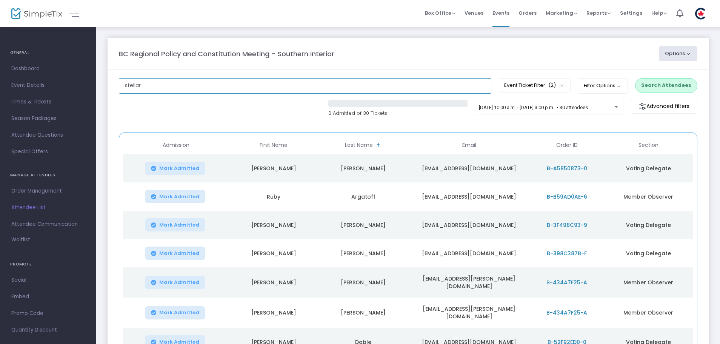  What do you see at coordinates (274, 145) in the screenshot?
I see `span: First Name` at bounding box center [274, 145].